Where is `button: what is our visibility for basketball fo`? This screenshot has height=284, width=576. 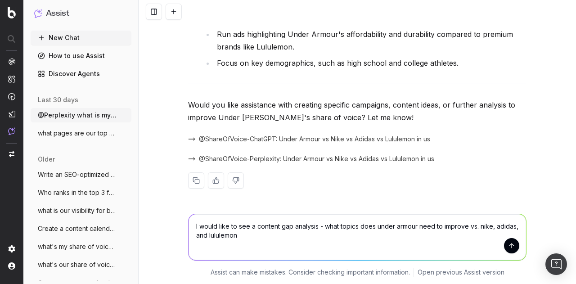 button: what is our visibility for basketball fo is located at coordinates (81, 210).